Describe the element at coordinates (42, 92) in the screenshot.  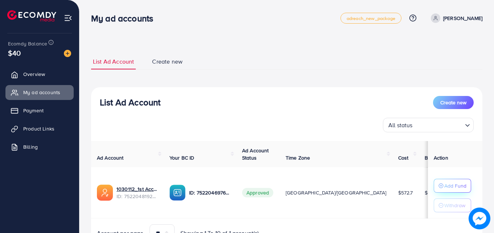
I see `span: My ad accounts` at that location.